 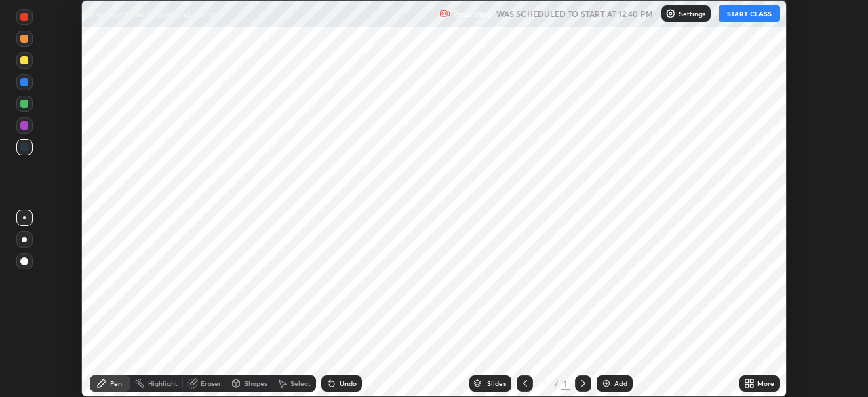 What do you see at coordinates (152, 14) in the screenshot?
I see `p: Photosynthesis in flowering plants` at bounding box center [152, 14].